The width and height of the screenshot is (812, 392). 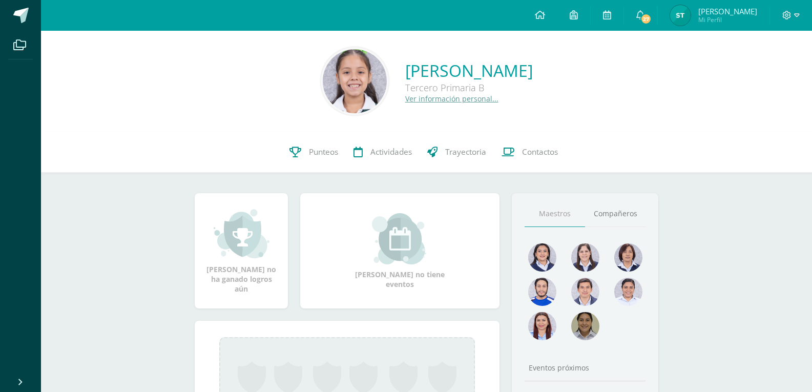 What do you see at coordinates (615, 214) in the screenshot?
I see `a: Compañeros` at bounding box center [615, 214].